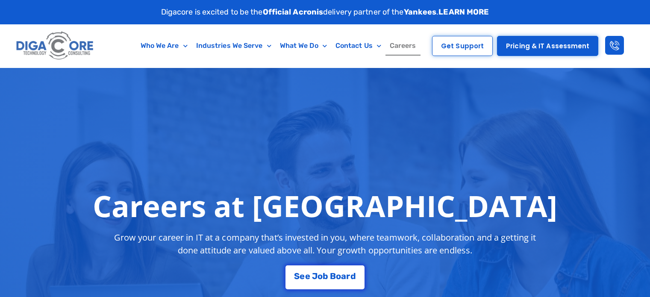 The image size is (650, 297). I want to click on span: Pricing & IT Assessment, so click(547, 46).